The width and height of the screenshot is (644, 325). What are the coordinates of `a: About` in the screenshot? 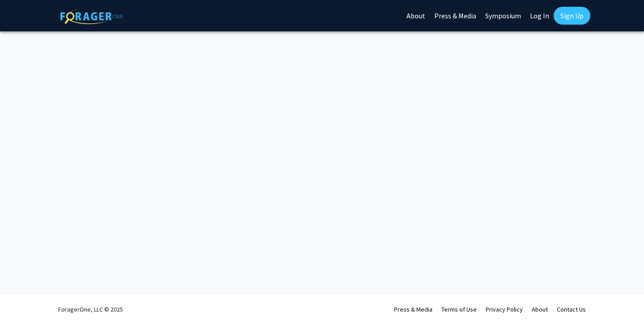 It's located at (540, 309).